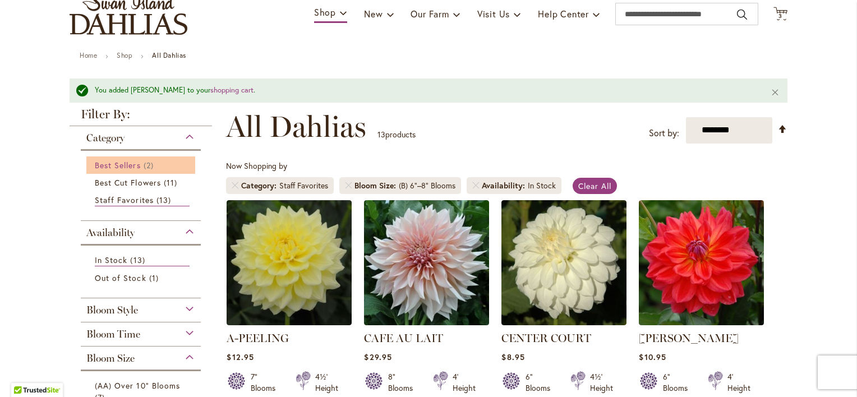  I want to click on a: Best Sellers, so click(142, 165).